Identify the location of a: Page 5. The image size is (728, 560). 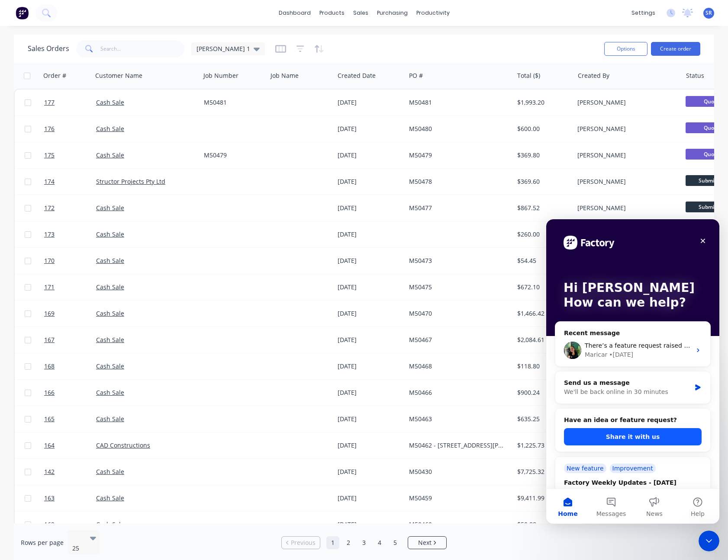
(395, 543).